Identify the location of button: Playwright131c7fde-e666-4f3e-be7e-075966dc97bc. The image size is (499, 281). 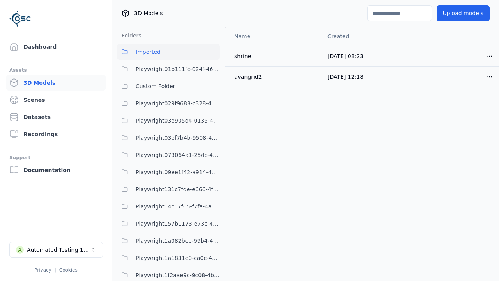
(168, 189).